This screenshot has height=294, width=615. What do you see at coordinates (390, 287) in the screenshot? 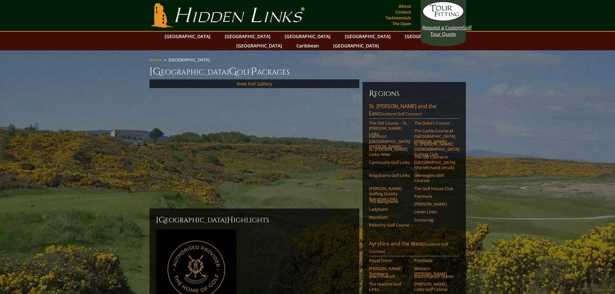
I see `a: The Machrie Golf Links` at bounding box center [390, 287].